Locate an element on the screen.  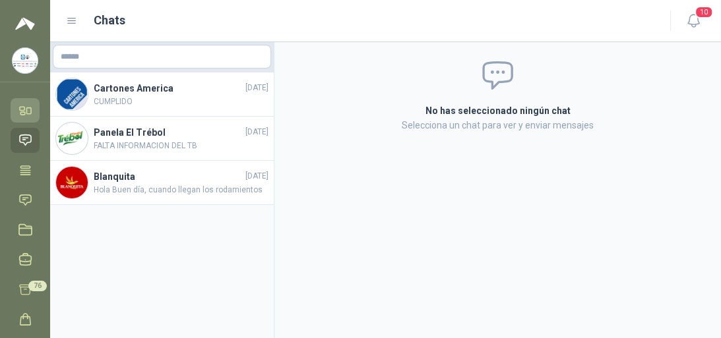
span: CUMPLIDO is located at coordinates (181, 102).